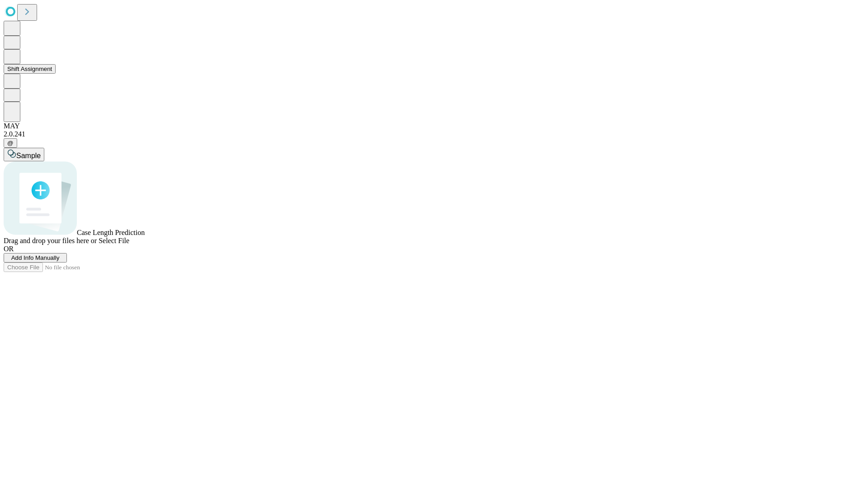  I want to click on span: Add Info Manually, so click(35, 258).